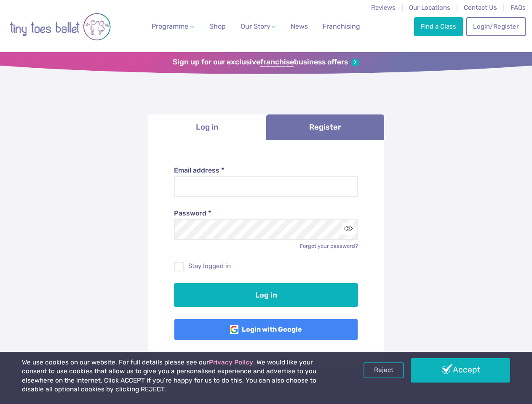 This screenshot has width=532, height=404. Describe the element at coordinates (384, 8) in the screenshot. I see `span: Reviews` at that location.